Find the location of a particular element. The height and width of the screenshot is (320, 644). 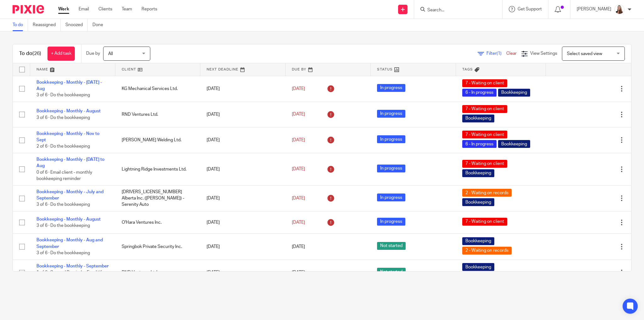

img: Pixie is located at coordinates (28, 9).